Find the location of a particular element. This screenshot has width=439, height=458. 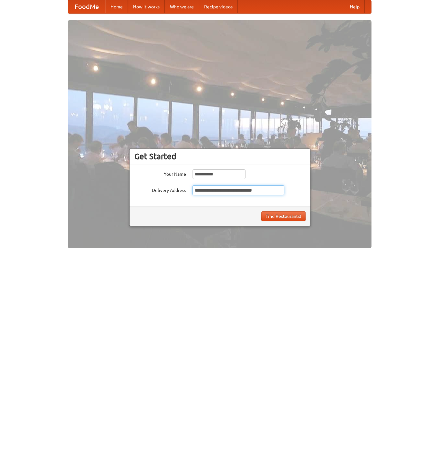

a: Home is located at coordinates (117, 7).